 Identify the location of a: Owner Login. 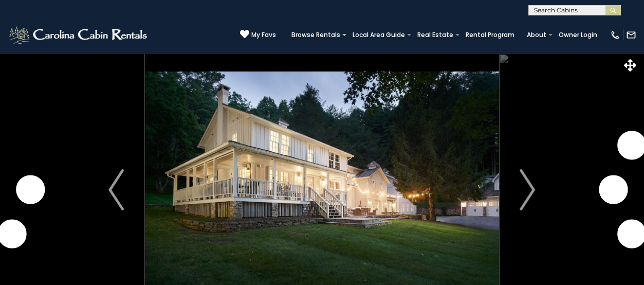
(578, 35).